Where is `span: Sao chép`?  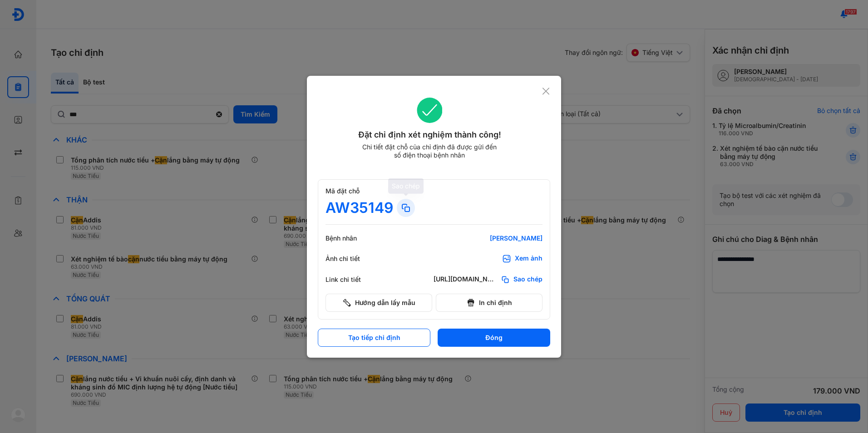 span: Sao chép is located at coordinates (528, 280).